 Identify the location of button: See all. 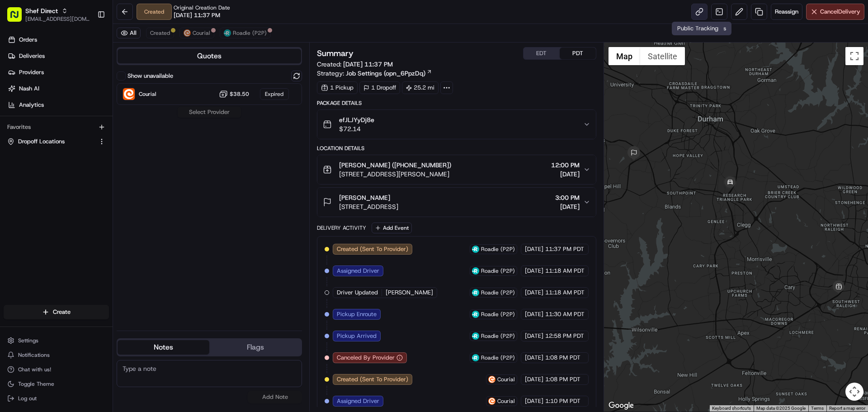
(153, 121).